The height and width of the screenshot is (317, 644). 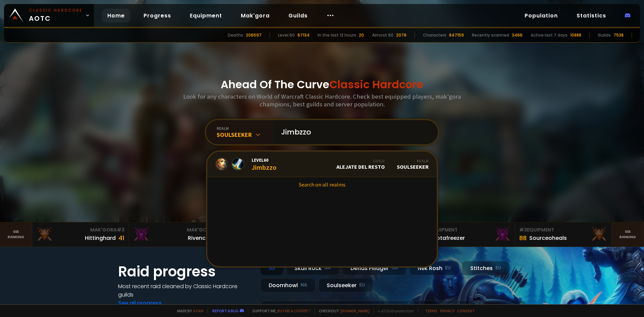 I want to click on div: Recently scanned, so click(x=490, y=35).